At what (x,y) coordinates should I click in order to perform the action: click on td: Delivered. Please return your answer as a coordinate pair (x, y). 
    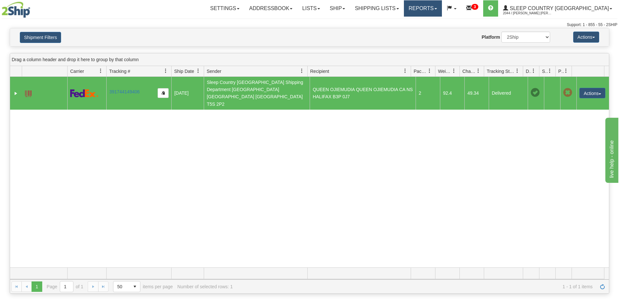
    Looking at the image, I should click on (509, 93).